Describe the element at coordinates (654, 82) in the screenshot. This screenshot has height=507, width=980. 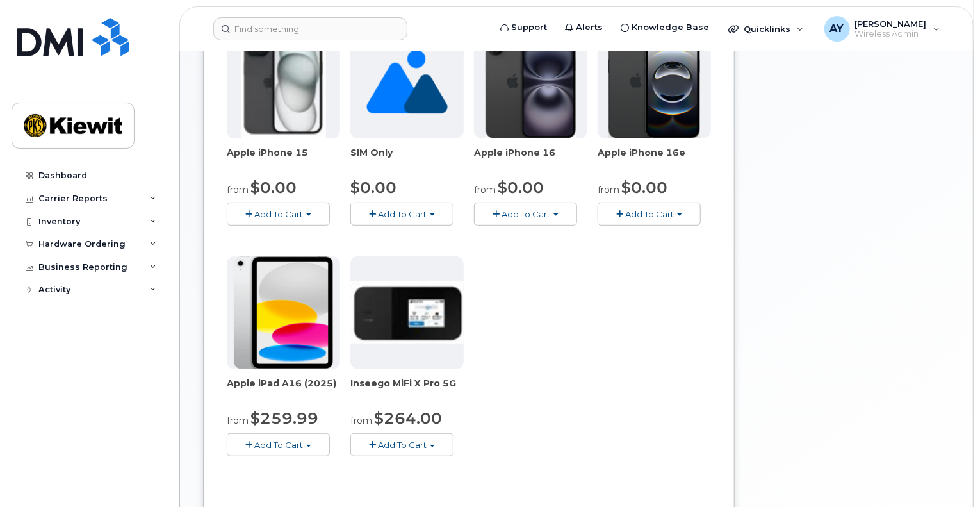
I see `img: iphone16e.png` at that location.